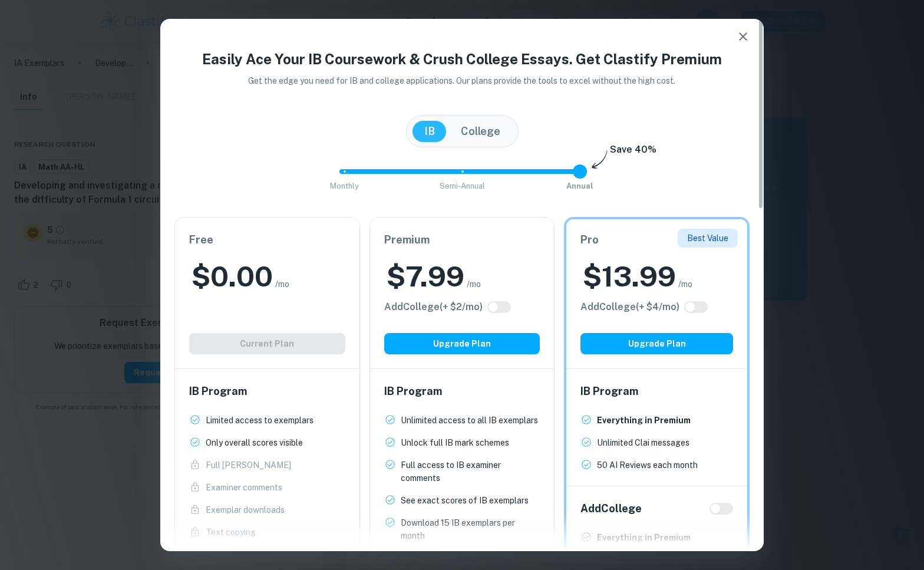 This screenshot has width=924, height=570. I want to click on h6: Premium, so click(462, 240).